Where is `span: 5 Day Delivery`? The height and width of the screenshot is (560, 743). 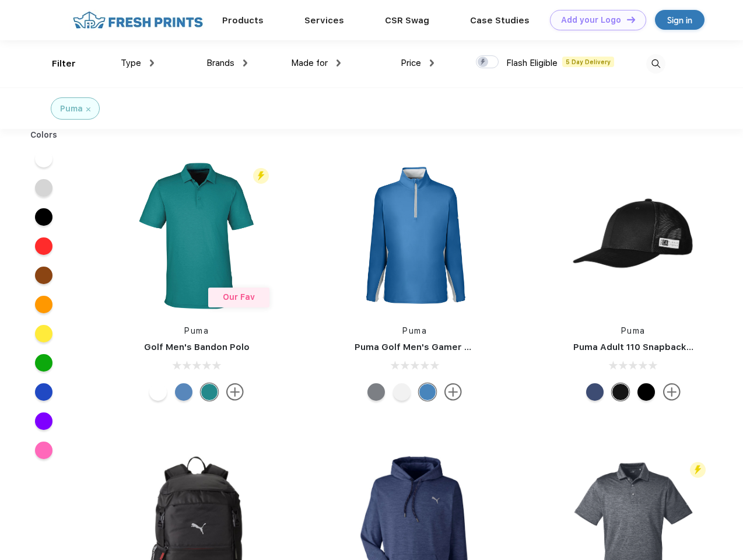
span: 5 Day Delivery is located at coordinates (588, 62).